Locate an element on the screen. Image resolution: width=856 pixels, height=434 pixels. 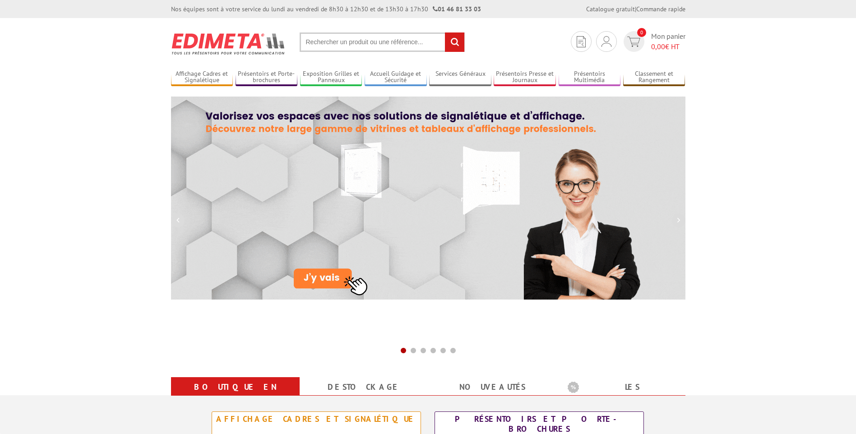
a: Services Généraux is located at coordinates (460, 77).